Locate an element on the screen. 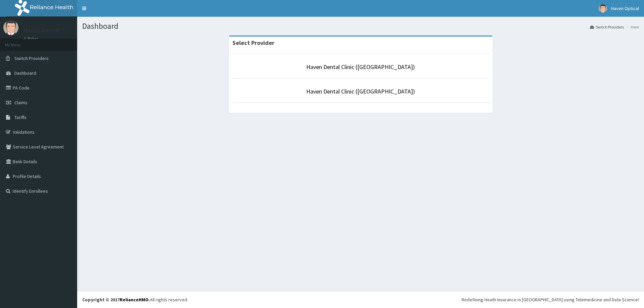 The image size is (644, 308). strong: Copyright © 2017 . is located at coordinates (116, 300).